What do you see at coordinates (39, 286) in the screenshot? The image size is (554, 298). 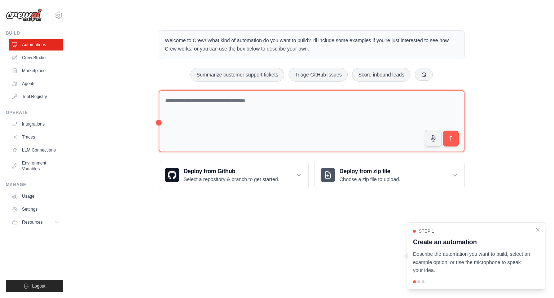 I see `span: Logout` at bounding box center [39, 286].